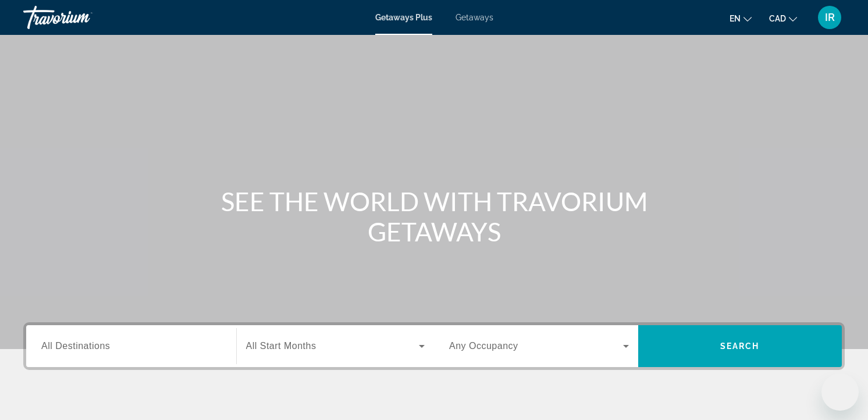  Describe the element at coordinates (740, 346) in the screenshot. I see `span: Search` at that location.